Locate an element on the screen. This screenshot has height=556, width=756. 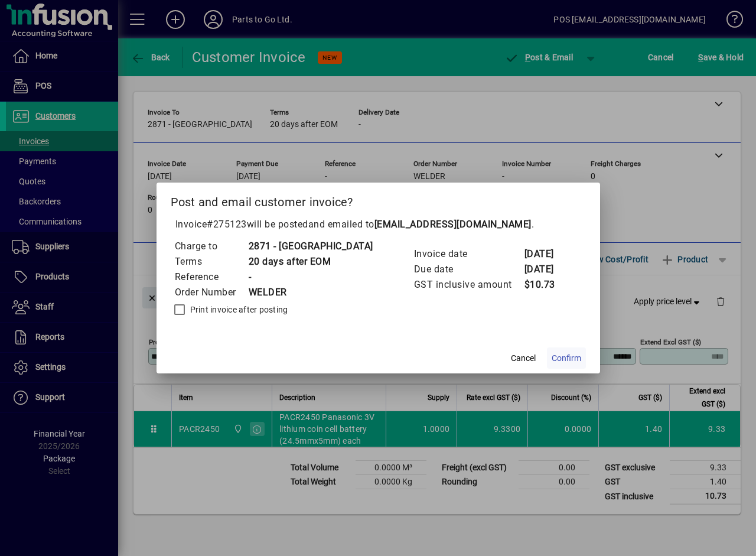
span: Cancel is located at coordinates (523, 358).